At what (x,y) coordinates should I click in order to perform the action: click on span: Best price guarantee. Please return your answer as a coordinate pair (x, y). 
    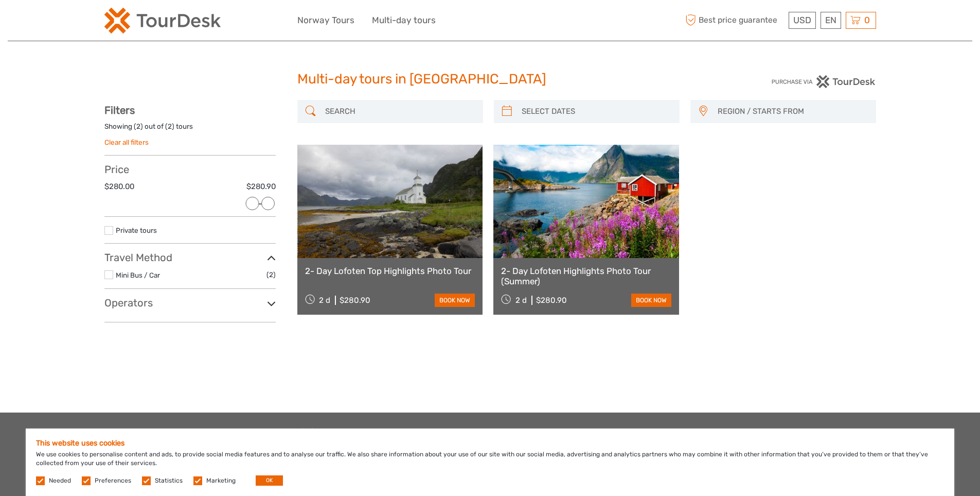
    Looking at the image, I should click on (734, 20).